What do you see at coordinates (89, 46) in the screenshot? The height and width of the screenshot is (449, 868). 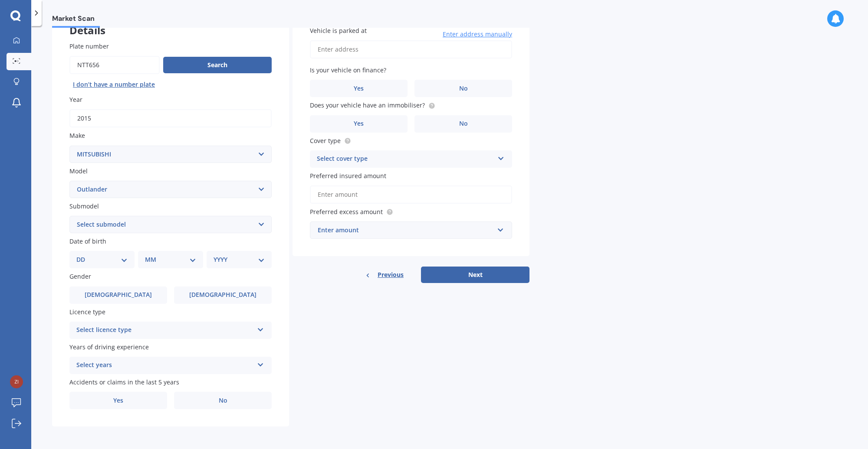 I see `span: Plate number` at bounding box center [89, 46].